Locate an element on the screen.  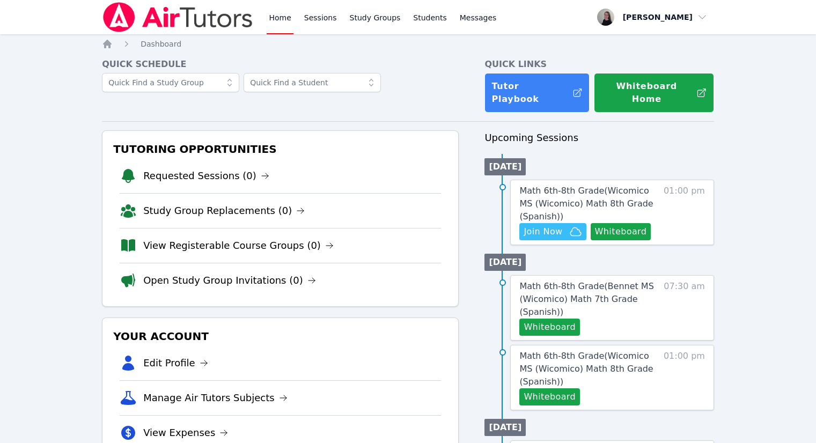
span: 07:30 am is located at coordinates (684, 308).